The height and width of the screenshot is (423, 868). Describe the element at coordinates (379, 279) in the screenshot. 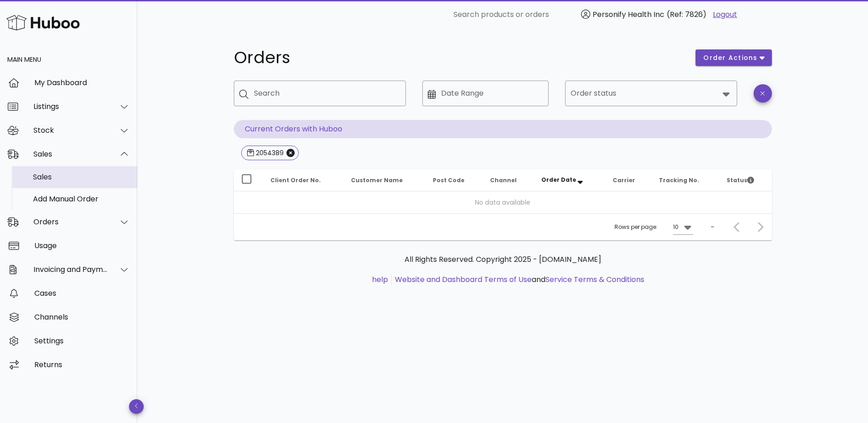

I see `a: help` at that location.